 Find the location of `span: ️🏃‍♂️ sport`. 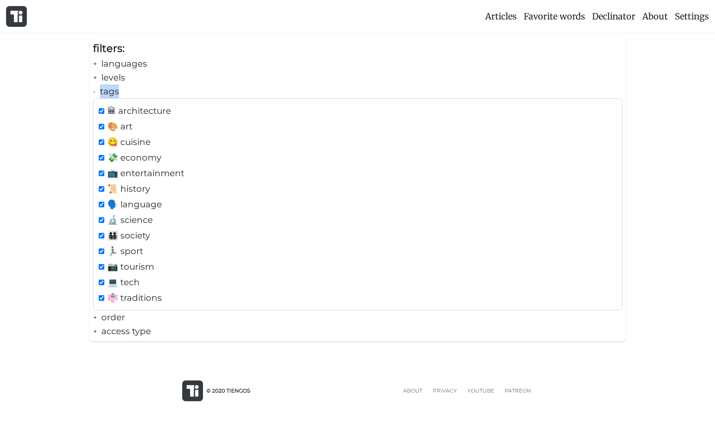

span: ️🏃‍♂️ sport is located at coordinates (125, 251).